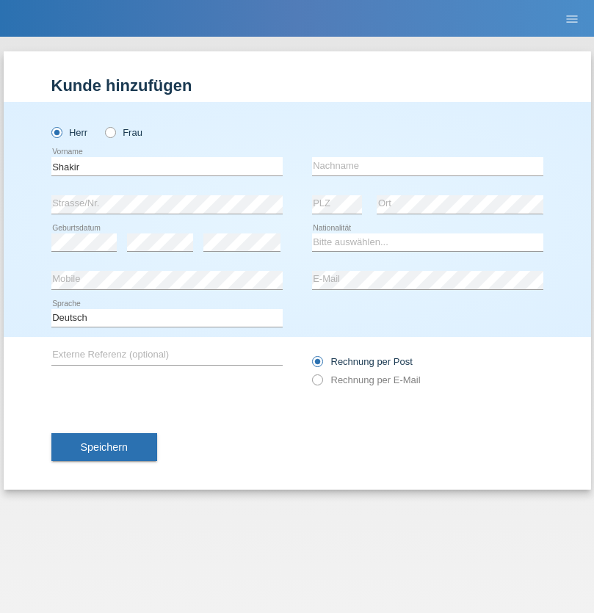 This screenshot has width=594, height=613. I want to click on span: Speichern, so click(104, 447).